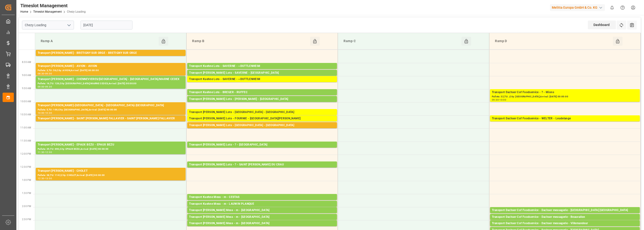  I want to click on button: Melitta Europa GmbH & Co. KG, so click(578, 8).